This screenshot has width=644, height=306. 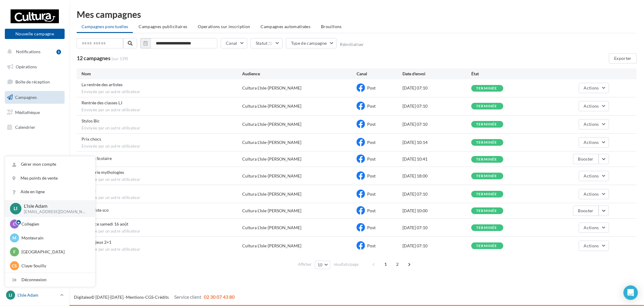 I want to click on span: Banque Scolaire, so click(x=97, y=158).